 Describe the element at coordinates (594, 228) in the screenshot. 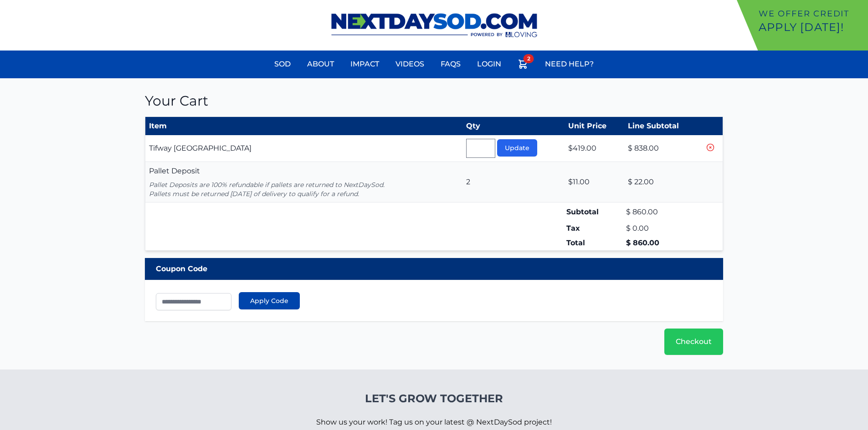

I see `td: Tax` at that location.